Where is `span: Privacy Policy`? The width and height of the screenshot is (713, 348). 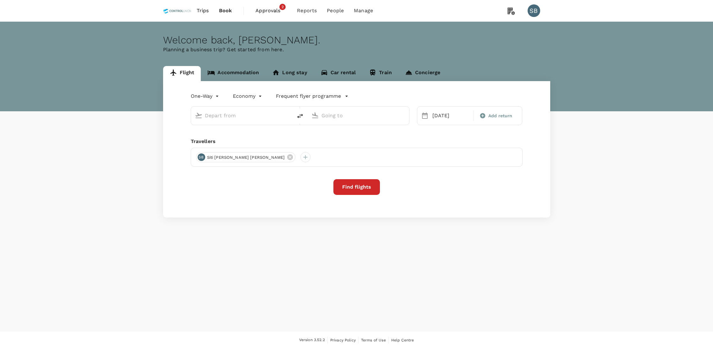
span: Privacy Policy is located at coordinates (343, 340).